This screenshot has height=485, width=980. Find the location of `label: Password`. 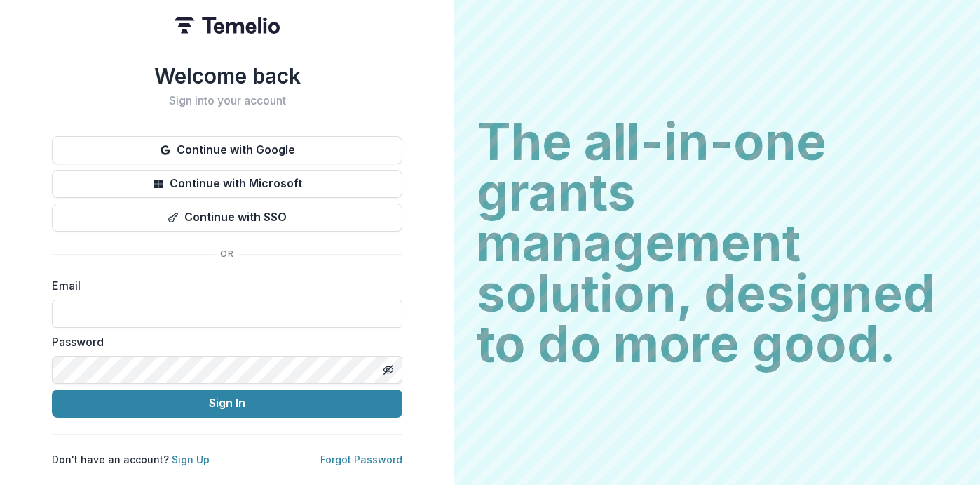

label: Password is located at coordinates (223, 342).